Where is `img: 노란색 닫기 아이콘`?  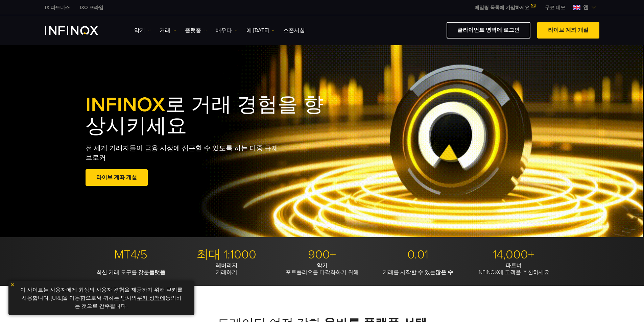 img: 노란색 닫기 아이콘 is located at coordinates (12, 285).